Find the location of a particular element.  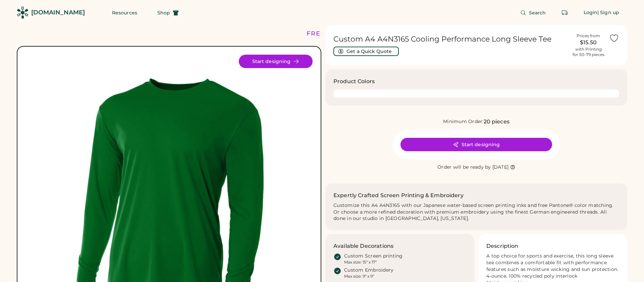

button: Retrieve an order is located at coordinates (565, 13).